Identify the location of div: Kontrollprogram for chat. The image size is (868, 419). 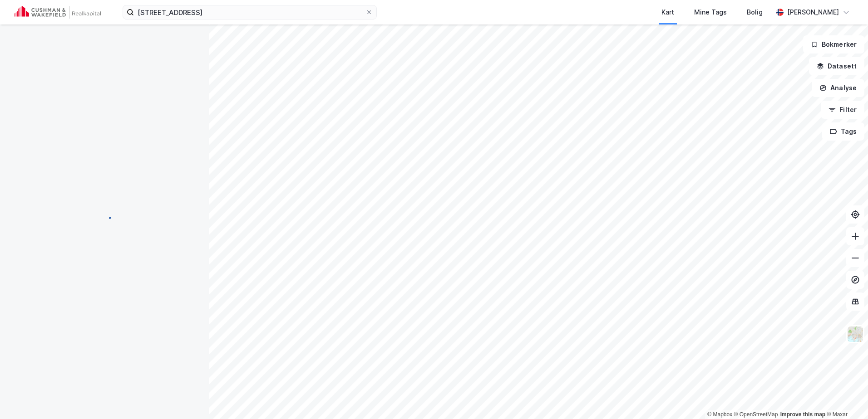
(845, 398).